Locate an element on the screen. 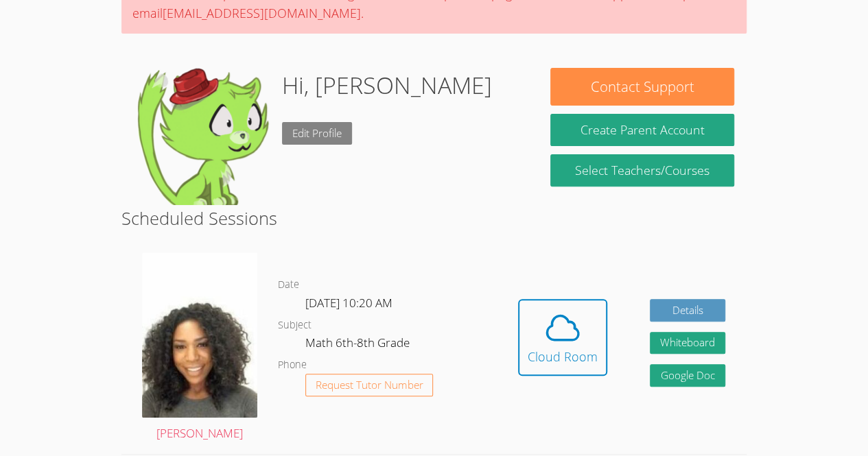  button: Contact Support is located at coordinates (641, 87).